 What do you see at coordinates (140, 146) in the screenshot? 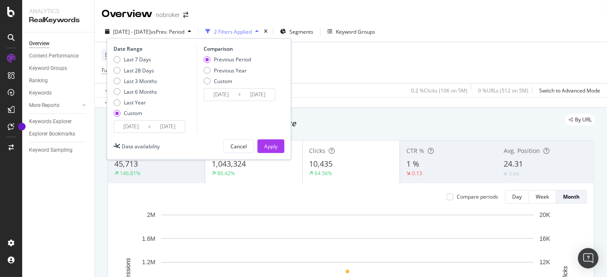
I see `div: Data availability` at bounding box center [140, 146].